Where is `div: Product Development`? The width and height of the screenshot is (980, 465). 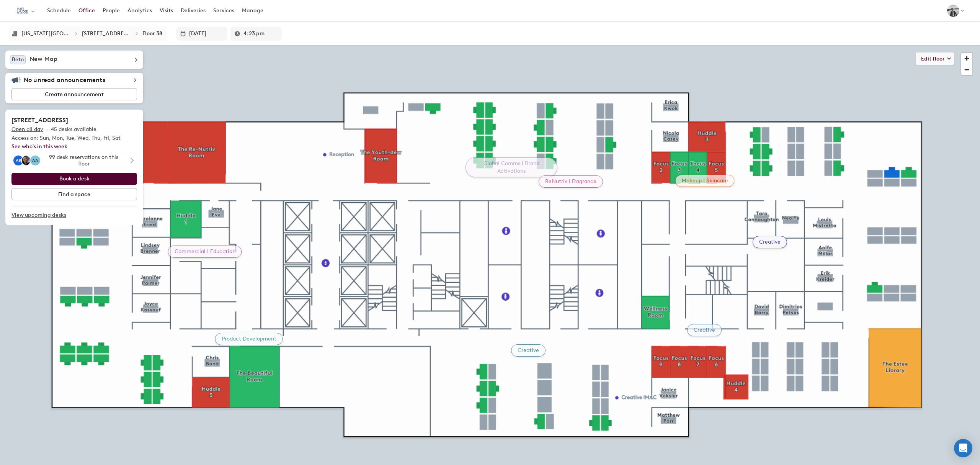
div: Product Development is located at coordinates (249, 339).